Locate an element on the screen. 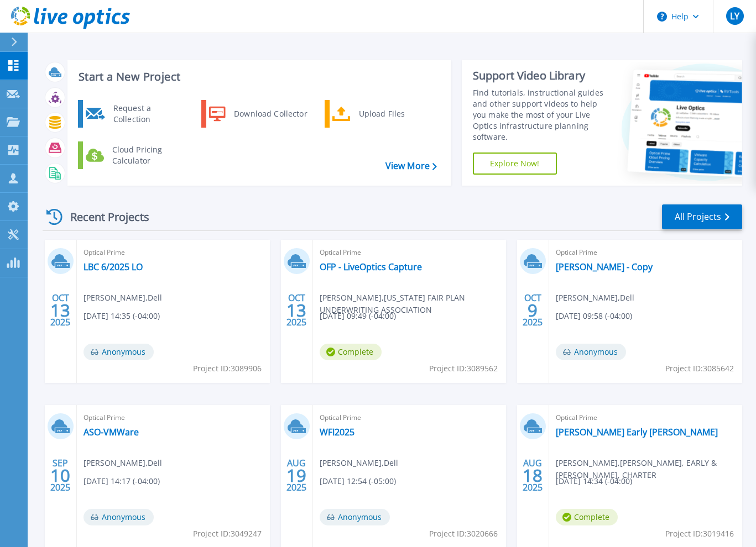 This screenshot has width=756, height=547. a: Download Collector is located at coordinates (258, 114).